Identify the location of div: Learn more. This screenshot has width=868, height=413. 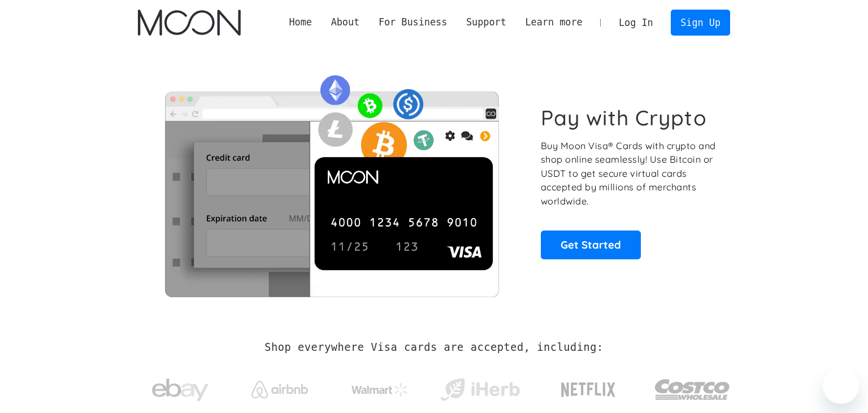
(554, 22).